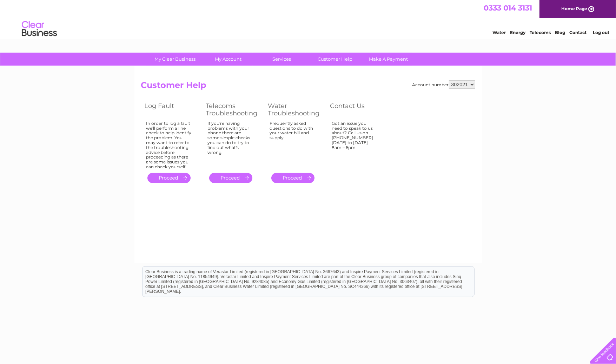  I want to click on a: Customer Help, so click(335, 59).